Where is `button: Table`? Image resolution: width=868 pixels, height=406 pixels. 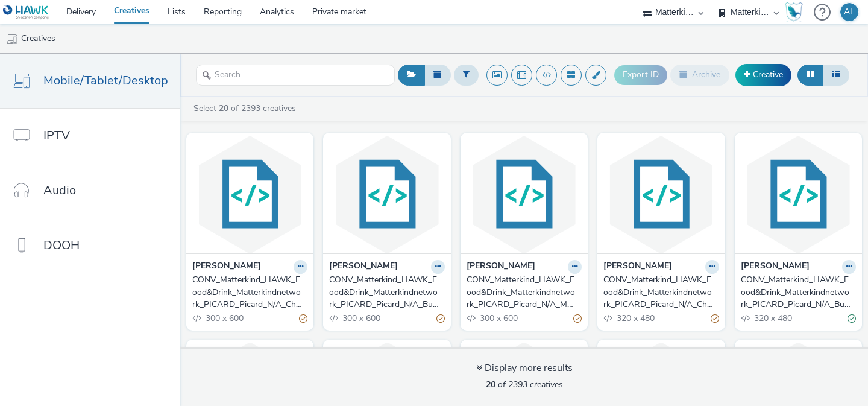 button: Table is located at coordinates (836, 75).